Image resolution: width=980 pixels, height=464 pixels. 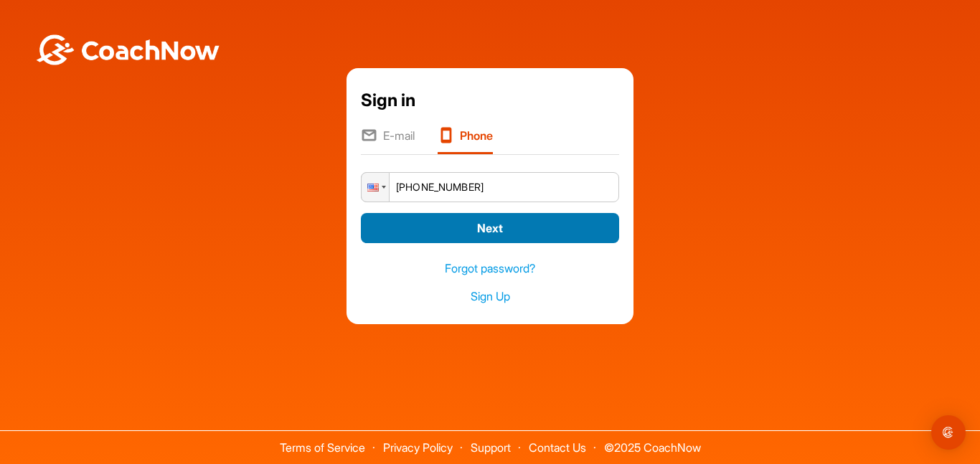 What do you see at coordinates (491, 448) in the screenshot?
I see `a: Support` at bounding box center [491, 448].